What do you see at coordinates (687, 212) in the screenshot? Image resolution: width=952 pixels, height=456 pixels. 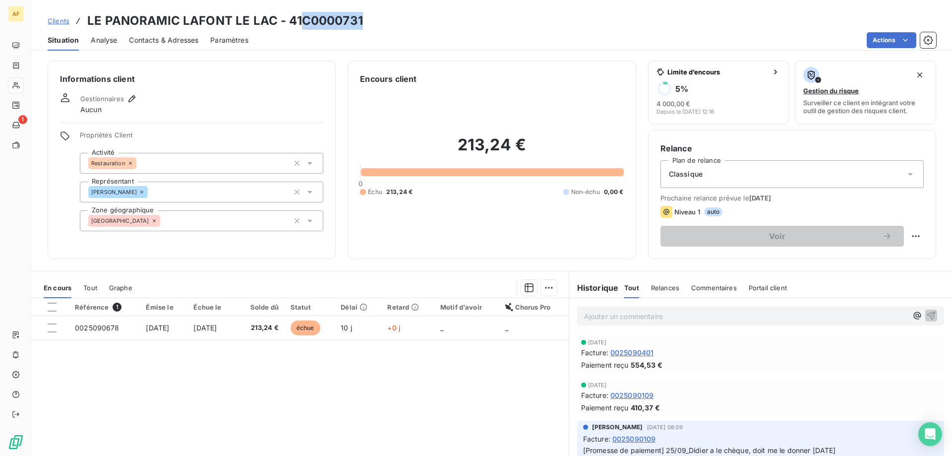 I see `span: Niveau 1` at bounding box center [687, 212].